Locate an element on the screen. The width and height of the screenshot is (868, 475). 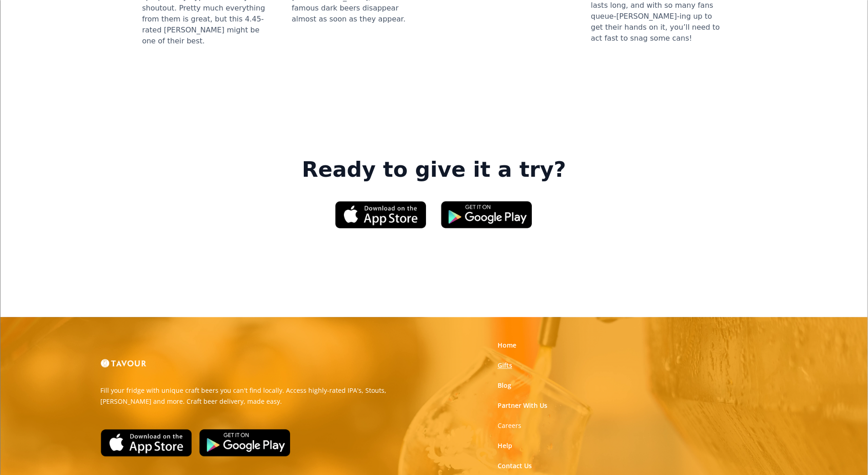
strong: Careers is located at coordinates (509, 425).